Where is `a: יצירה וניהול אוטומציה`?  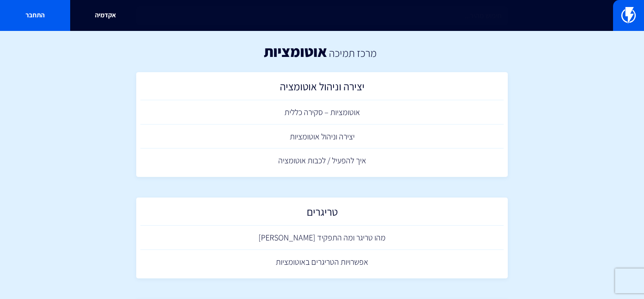
a: יצירה וניהול אוטומציה is located at coordinates (322, 88).